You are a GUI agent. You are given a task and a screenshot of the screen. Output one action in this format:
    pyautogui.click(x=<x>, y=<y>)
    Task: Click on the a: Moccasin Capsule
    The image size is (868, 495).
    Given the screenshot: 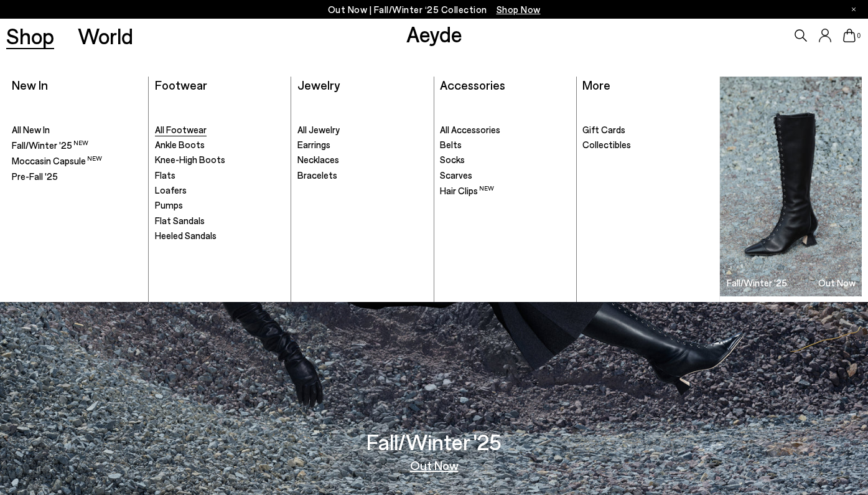 What is the action you would take?
    pyautogui.click(x=76, y=161)
    